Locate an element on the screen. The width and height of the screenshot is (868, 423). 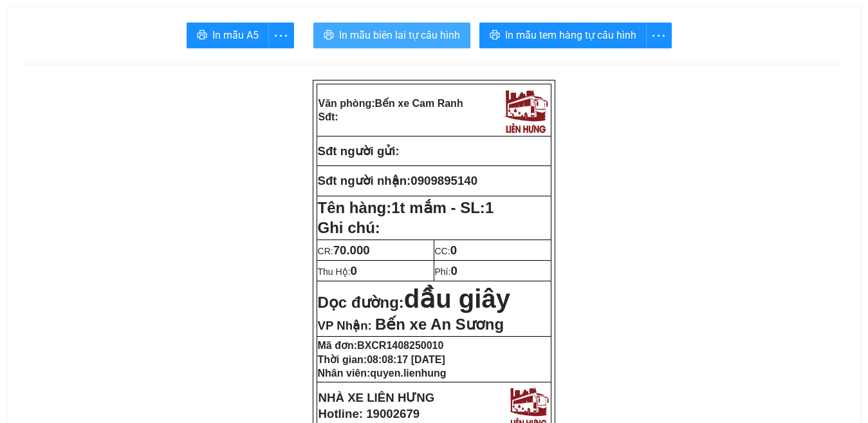
span: Phí: is located at coordinates (446, 271).